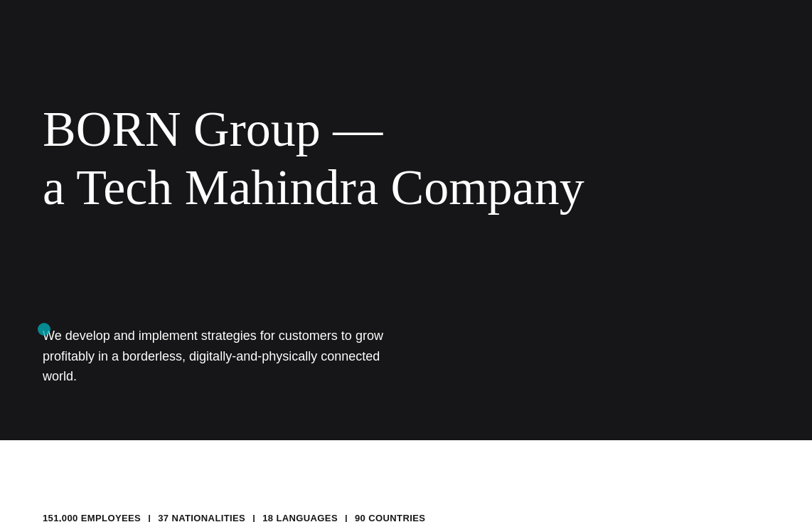 Image resolution: width=812 pixels, height=522 pixels. Describe the element at coordinates (341, 157) in the screenshot. I see `div: BORN Group — a Tech Mahindra Company` at that location.